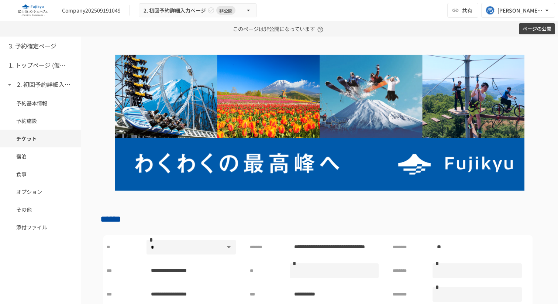  I want to click on span: 予約施設, so click(40, 121).